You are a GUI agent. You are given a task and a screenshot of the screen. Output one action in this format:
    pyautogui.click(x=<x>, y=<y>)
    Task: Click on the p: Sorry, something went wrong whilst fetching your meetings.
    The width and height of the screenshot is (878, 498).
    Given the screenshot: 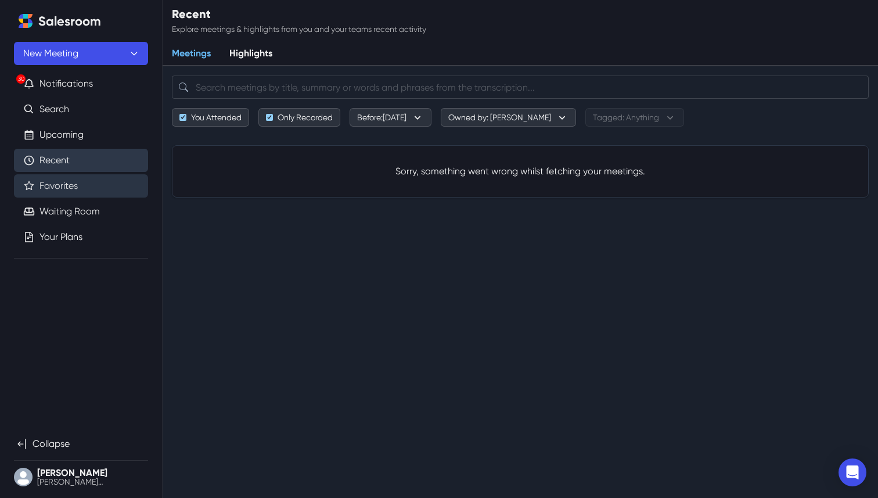 What is the action you would take?
    pyautogui.click(x=520, y=171)
    